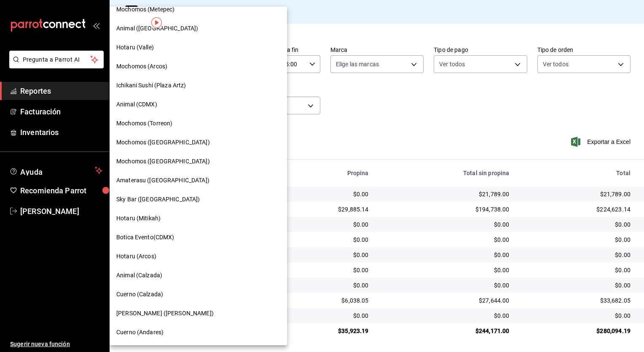 Image resolution: width=644 pixels, height=352 pixels. I want to click on div: Hotaru (Mitikah), so click(198, 218).